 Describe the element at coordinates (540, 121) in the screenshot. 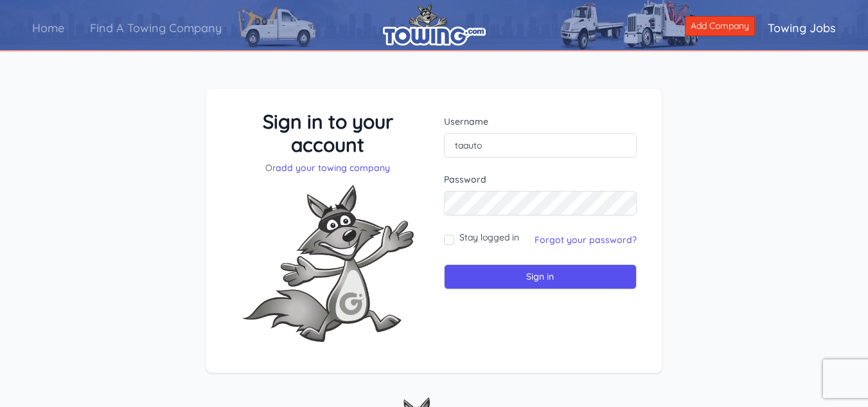

I see `label: Username` at that location.